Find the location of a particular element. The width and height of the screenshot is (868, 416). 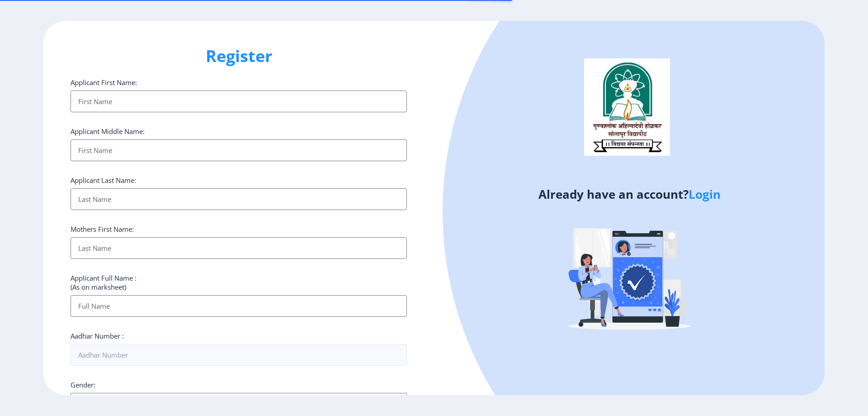

label: Aadhar Number : is located at coordinates (98, 336).